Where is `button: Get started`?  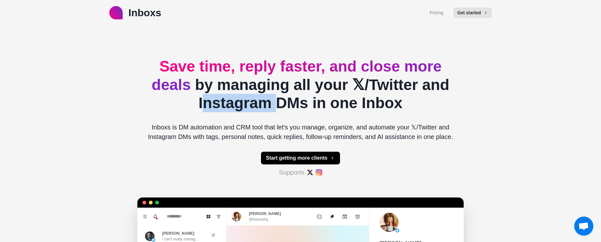 button: Get started is located at coordinates (472, 13).